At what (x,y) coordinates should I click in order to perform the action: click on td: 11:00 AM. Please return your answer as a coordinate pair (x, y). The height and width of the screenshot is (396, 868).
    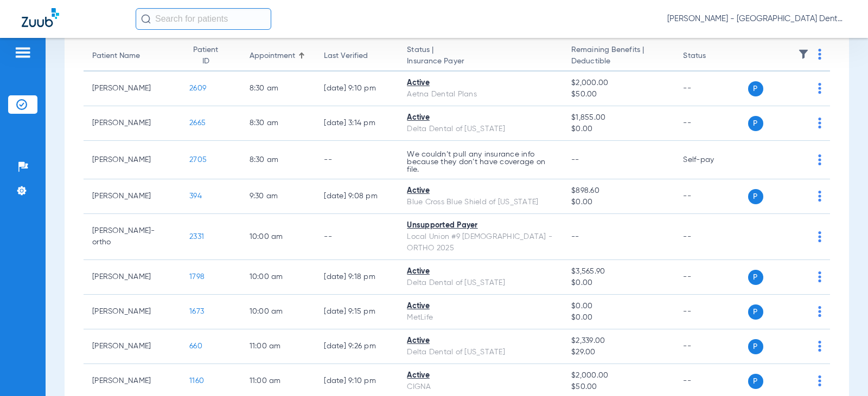
    Looking at the image, I should click on (279, 347).